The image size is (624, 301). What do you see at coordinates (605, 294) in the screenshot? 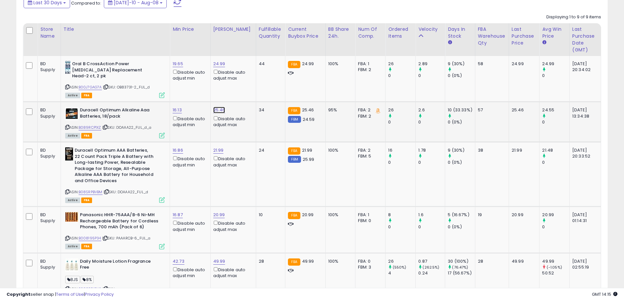
I see `span: 2025-09-8 14:15 GMT` at bounding box center [605, 294].